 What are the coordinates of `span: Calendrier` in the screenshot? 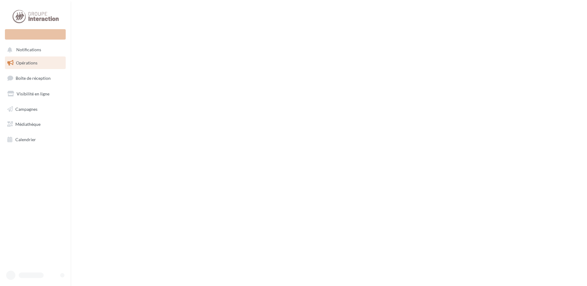 It's located at (25, 139).